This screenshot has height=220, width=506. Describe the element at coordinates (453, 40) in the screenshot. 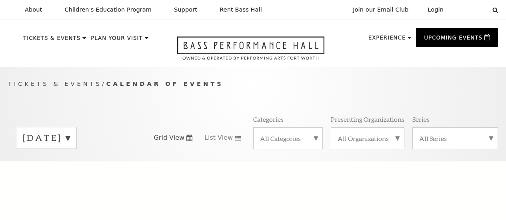

I see `p: Upcoming Events` at that location.